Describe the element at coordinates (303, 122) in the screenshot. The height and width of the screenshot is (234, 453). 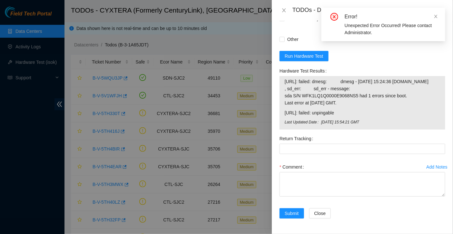
I see `span: Last Updated Date` at that location.